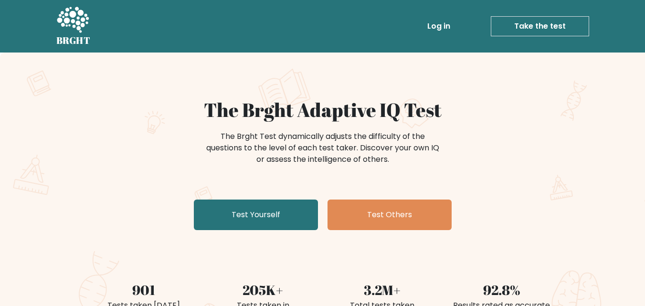 The height and width of the screenshot is (306, 645). Describe the element at coordinates (323, 110) in the screenshot. I see `h1: The Brght Adaptive IQ Test` at that location.